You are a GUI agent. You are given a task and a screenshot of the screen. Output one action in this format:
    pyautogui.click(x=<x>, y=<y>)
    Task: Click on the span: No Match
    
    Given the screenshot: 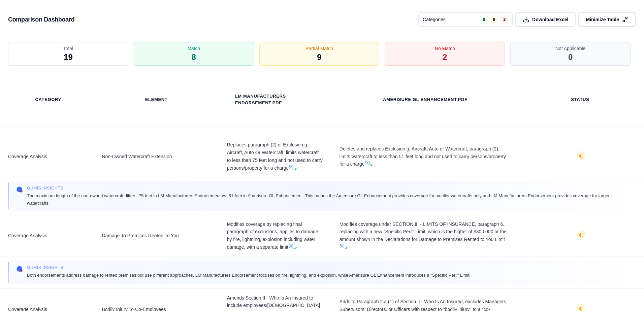 What is the action you would take?
    pyautogui.click(x=445, y=48)
    